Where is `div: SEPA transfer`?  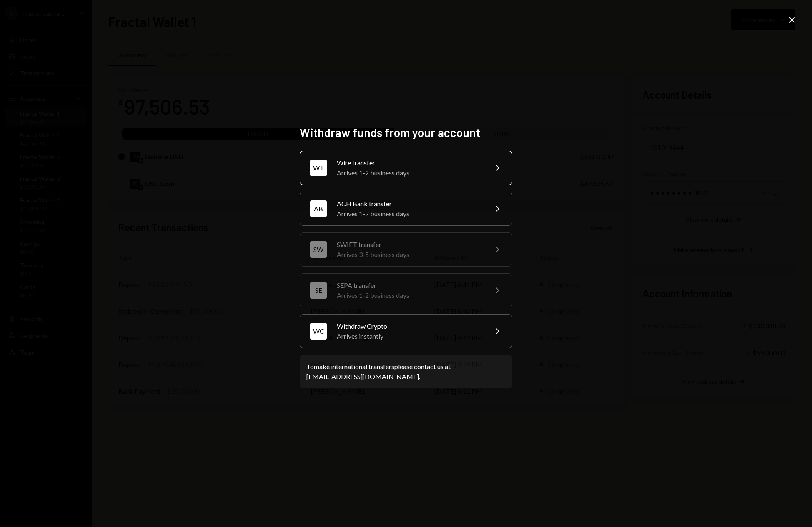
div: SEPA transfer is located at coordinates (410, 286).